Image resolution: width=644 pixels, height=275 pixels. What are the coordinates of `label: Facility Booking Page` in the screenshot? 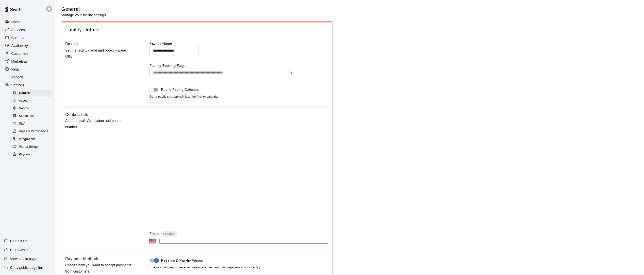 It's located at (239, 66).